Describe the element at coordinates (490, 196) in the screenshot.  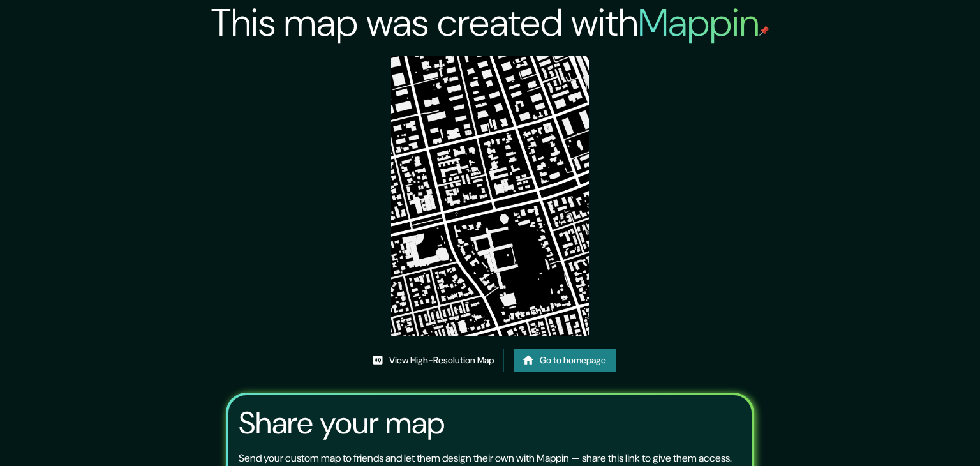
I see `img: created-map` at that location.